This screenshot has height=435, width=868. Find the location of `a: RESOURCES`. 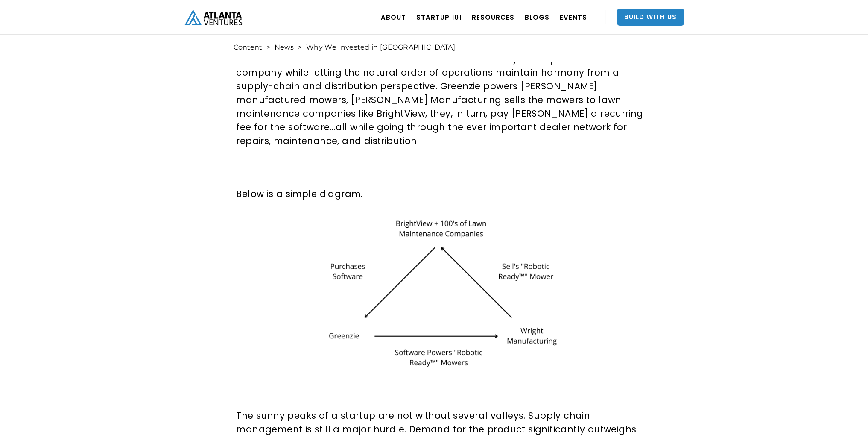

a: RESOURCES is located at coordinates (493, 17).